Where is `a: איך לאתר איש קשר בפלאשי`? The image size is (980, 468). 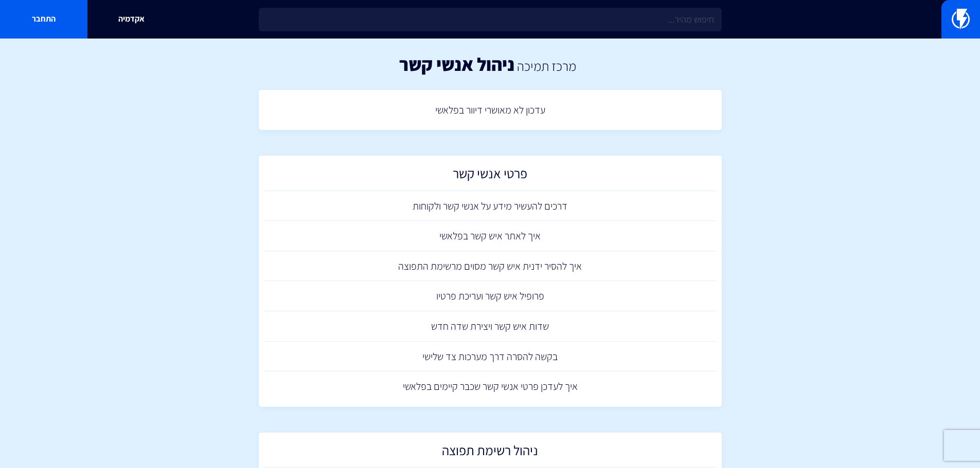
a: איך לאתר איש קשר בפלאשי is located at coordinates (490, 236).